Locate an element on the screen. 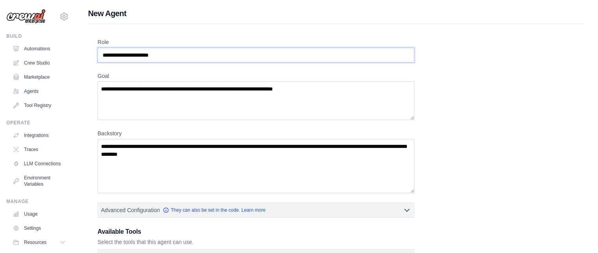  a: Environment Variables is located at coordinates (39, 181).